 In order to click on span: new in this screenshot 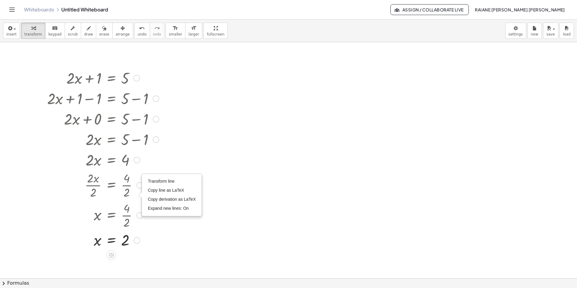, I will do `click(534, 34)`.